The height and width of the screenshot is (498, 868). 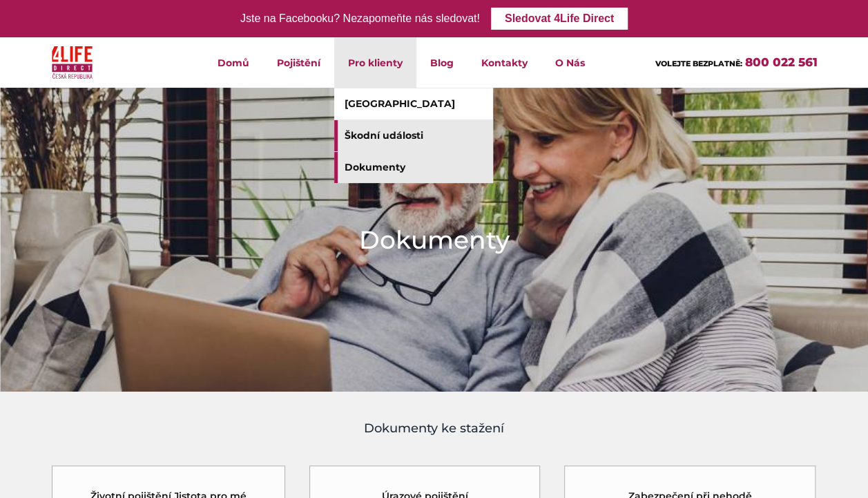 What do you see at coordinates (504, 62) in the screenshot?
I see `a: Kontakty` at bounding box center [504, 62].